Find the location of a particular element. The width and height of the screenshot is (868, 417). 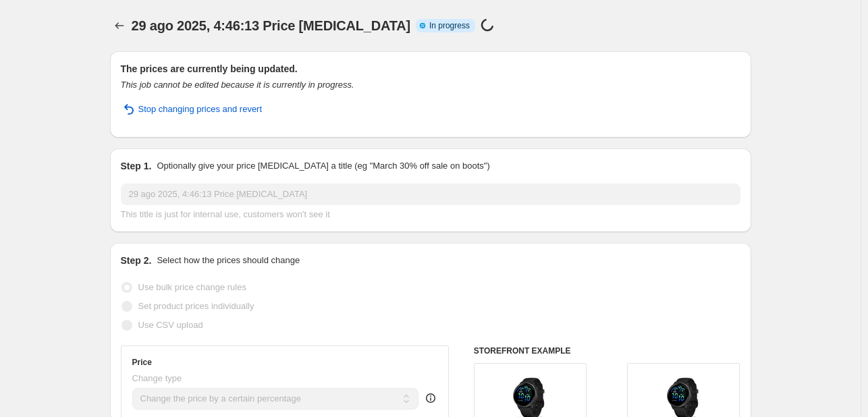

h2: Step 2. is located at coordinates (137, 261).